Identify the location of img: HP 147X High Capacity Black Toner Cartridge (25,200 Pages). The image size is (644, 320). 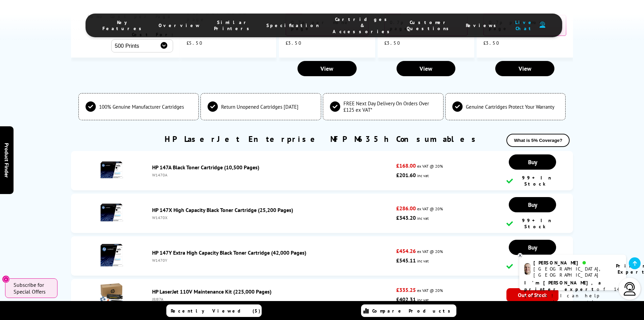
(111, 213).